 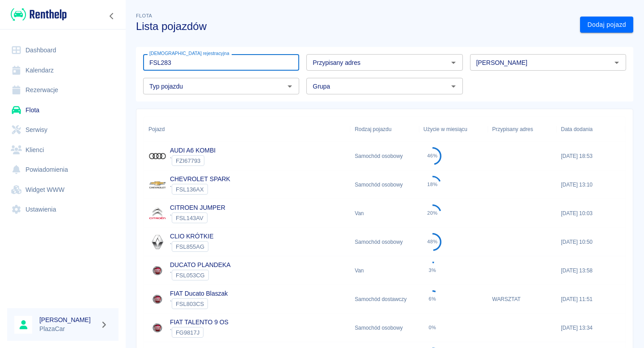 What do you see at coordinates (200, 179) in the screenshot?
I see `a: CHEVROLET SPARK` at bounding box center [200, 179].